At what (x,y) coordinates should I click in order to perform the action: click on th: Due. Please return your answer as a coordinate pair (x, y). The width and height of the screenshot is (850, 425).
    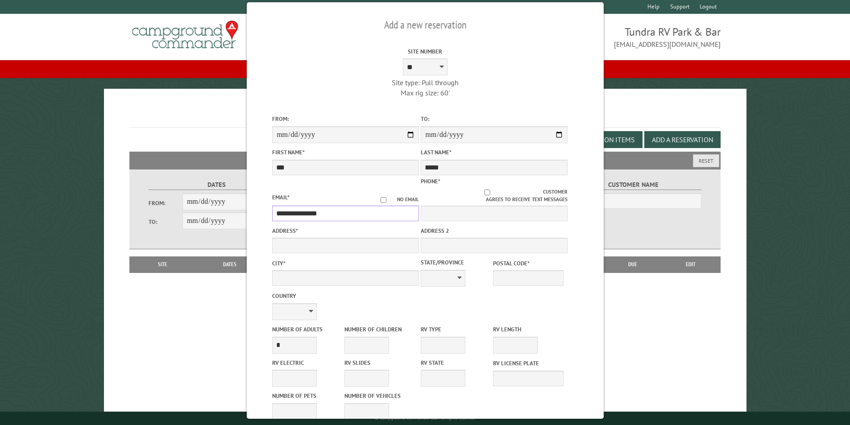
    Looking at the image, I should click on (632, 265).